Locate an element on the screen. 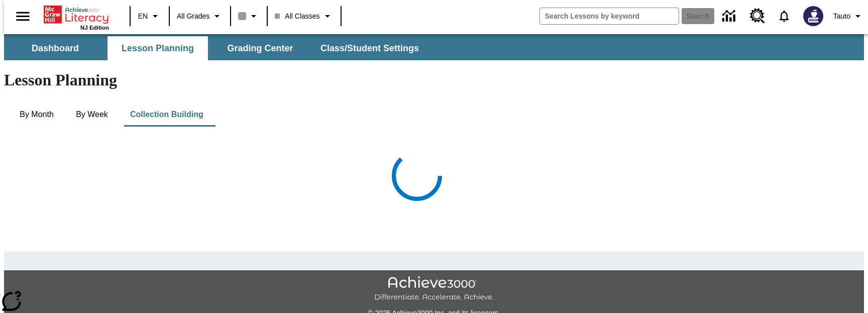  button: Collection Building is located at coordinates (166, 115).